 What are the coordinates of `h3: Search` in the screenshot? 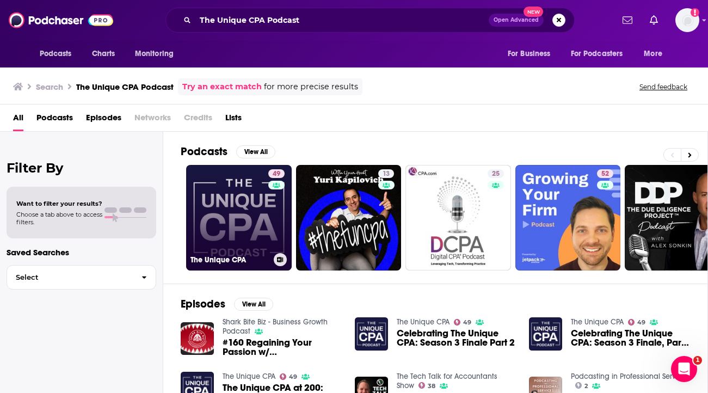 It's located at (50, 86).